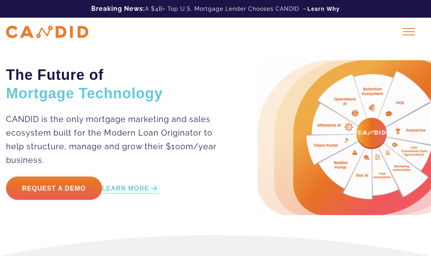 This screenshot has width=431, height=256. Describe the element at coordinates (84, 93) in the screenshot. I see `span: Mortgage Technology` at that location.